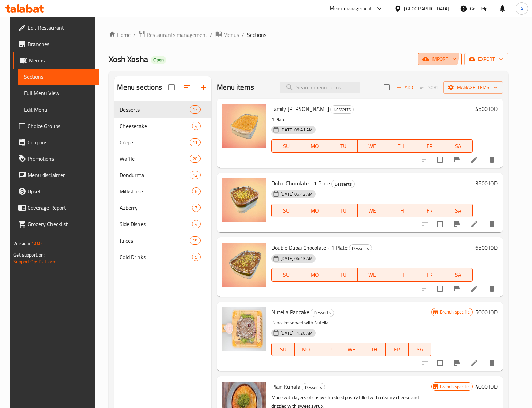  I want to click on div: Cheesecake, so click(156, 126).